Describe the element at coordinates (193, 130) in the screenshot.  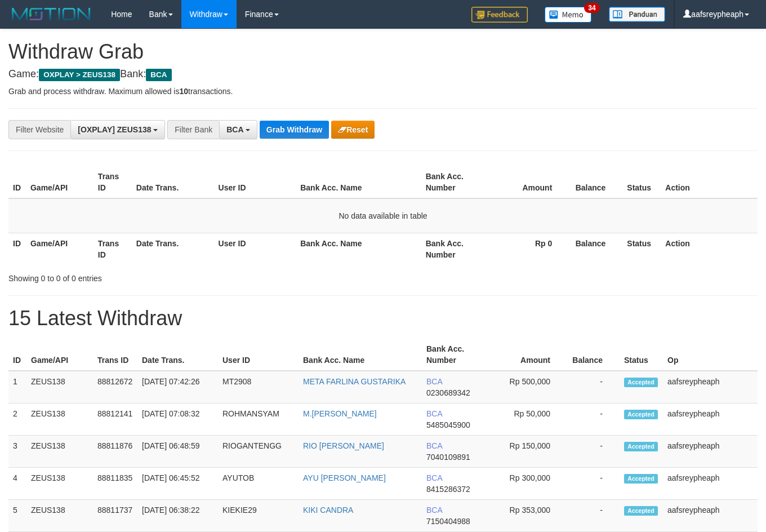
I see `div: Filter Bank` at that location.